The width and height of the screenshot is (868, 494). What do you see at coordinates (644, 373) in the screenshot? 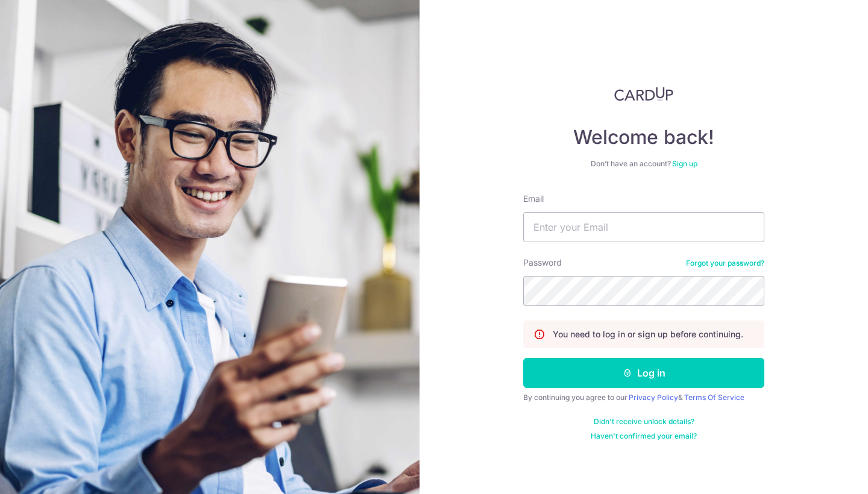
I see `button: Log in` at bounding box center [644, 373].